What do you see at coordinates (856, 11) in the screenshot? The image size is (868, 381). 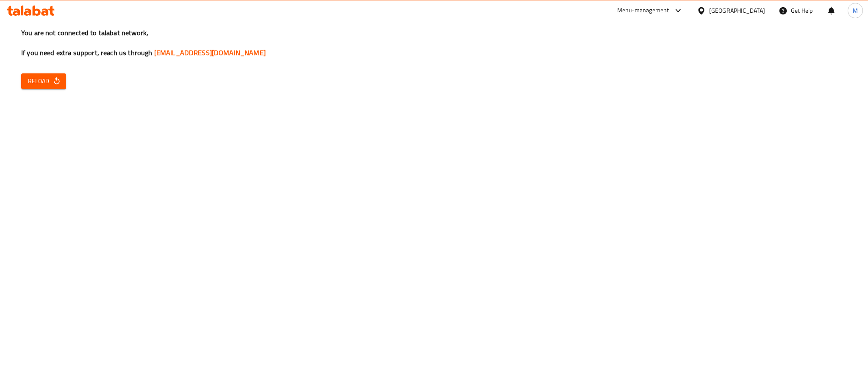 I see `span: M` at bounding box center [856, 11].